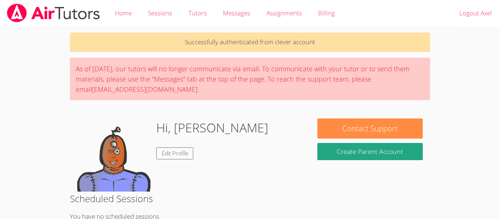  Describe the element at coordinates (175, 154) in the screenshot. I see `a: Edit Profile` at that location.